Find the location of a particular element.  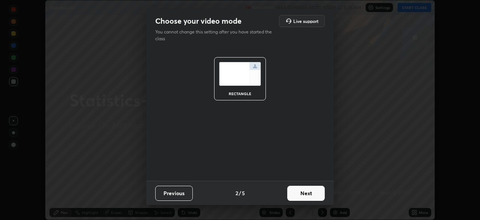

img: normalScreenIcon.ae25ed63.svg is located at coordinates (240, 74).